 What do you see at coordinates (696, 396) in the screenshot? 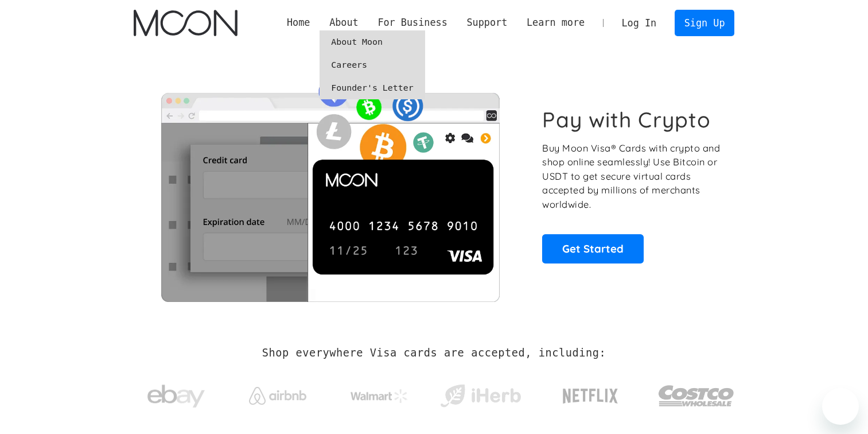
I see `img: Costco` at bounding box center [696, 396].